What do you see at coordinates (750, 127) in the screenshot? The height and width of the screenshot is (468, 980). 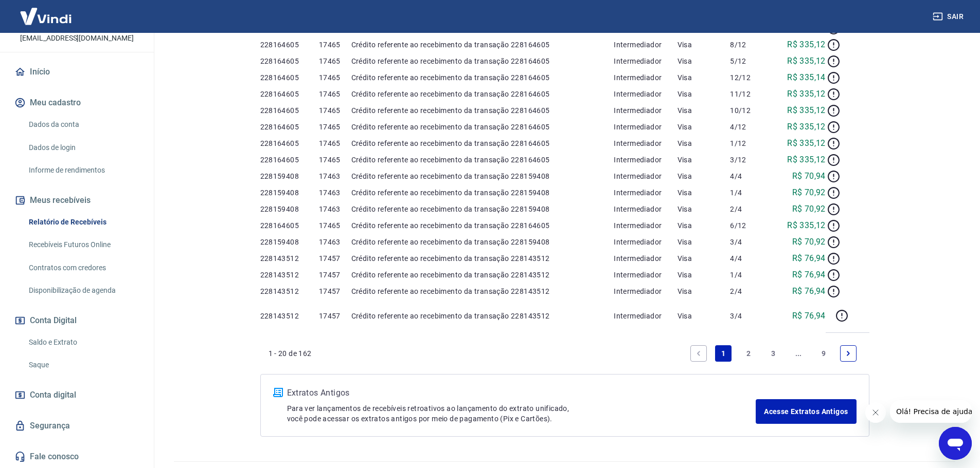 I see `p: 4/12` at bounding box center [750, 127].